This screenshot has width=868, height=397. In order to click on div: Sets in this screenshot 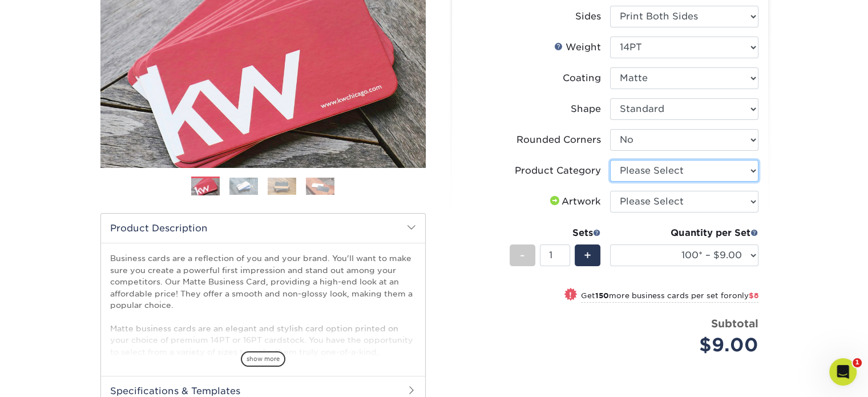, I will do `click(555, 233)`.